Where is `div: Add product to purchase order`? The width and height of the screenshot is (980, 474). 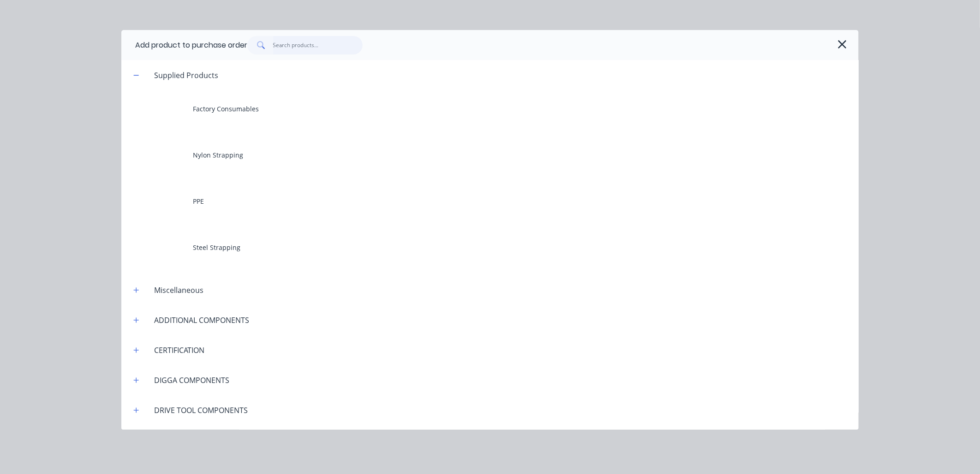
div: Add product to purchase order is located at coordinates (191, 45).